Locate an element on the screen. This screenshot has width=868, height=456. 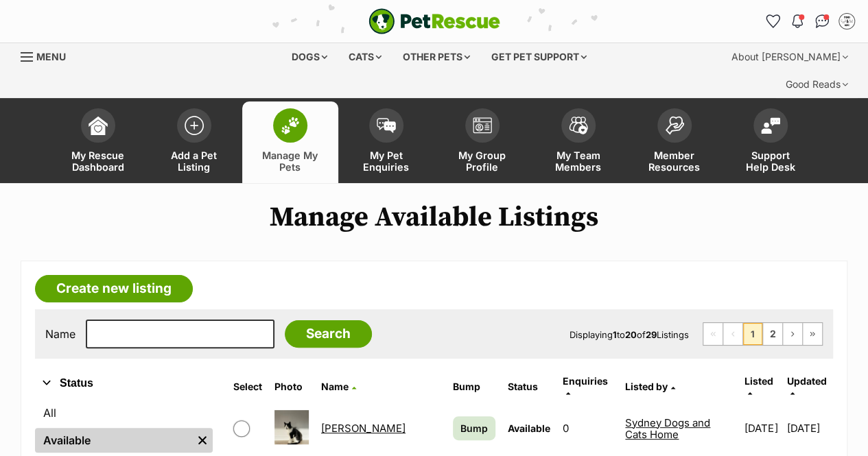
a: All is located at coordinates (124, 413).